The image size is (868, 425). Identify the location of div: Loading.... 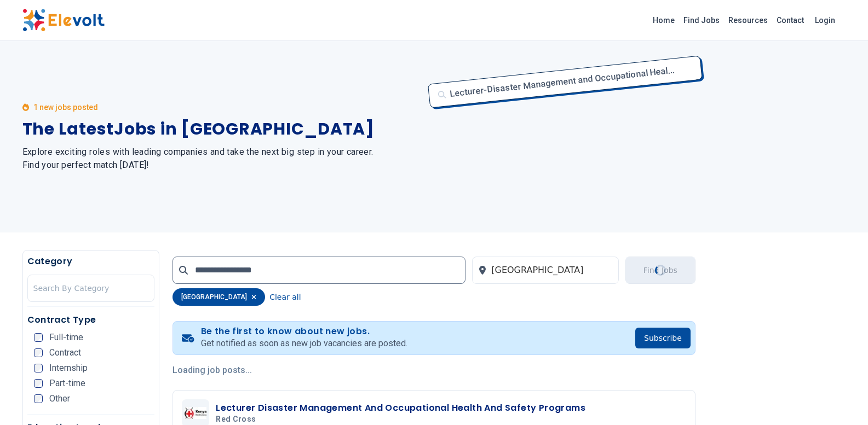
(660, 270).